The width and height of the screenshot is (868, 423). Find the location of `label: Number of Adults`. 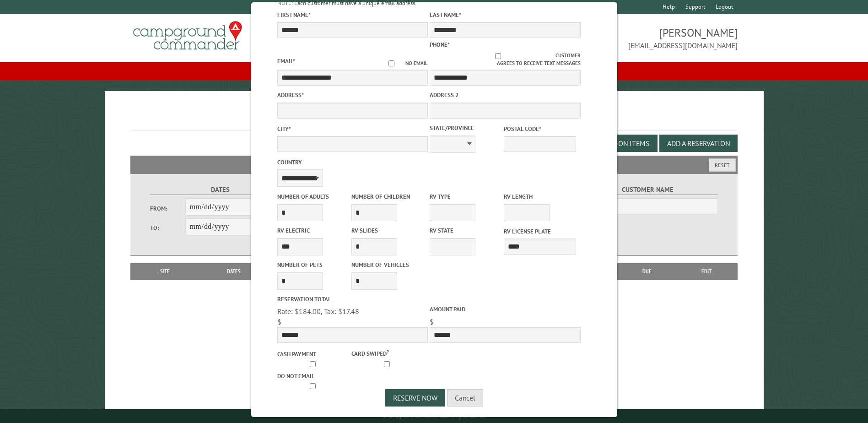

label: Number of Adults is located at coordinates (313, 196).